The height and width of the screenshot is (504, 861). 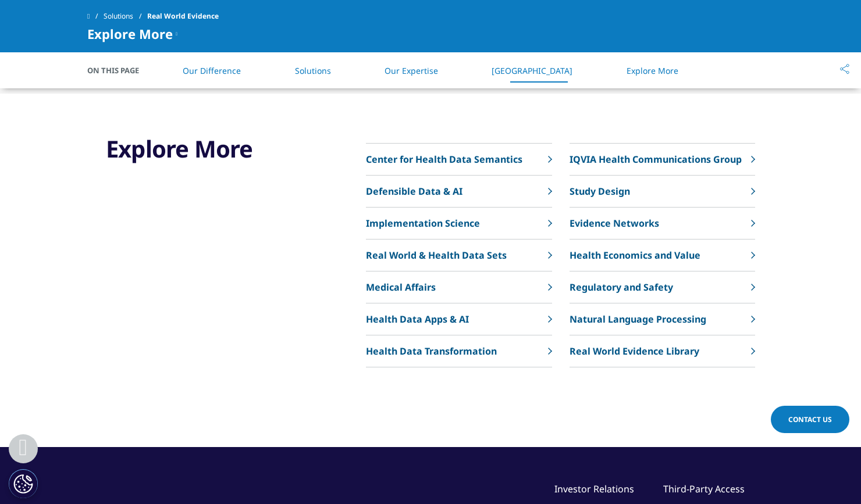 I want to click on p: Medical Affairs, so click(x=401, y=287).